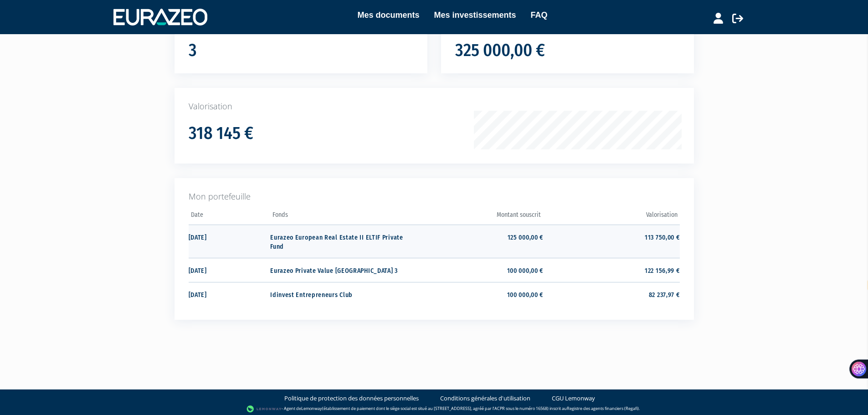  I want to click on td: Eurazeo European Real Estate II ELTIF Private Fund, so click(338, 241).